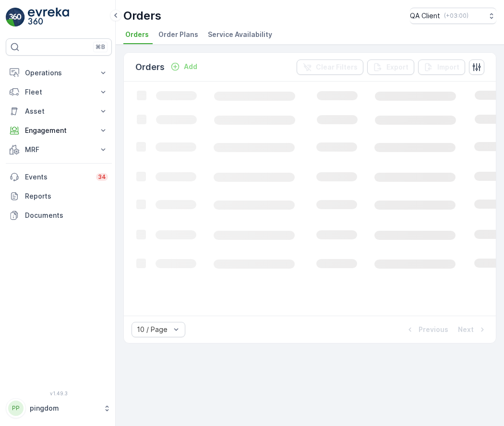  I want to click on button: Asset, so click(58, 111).